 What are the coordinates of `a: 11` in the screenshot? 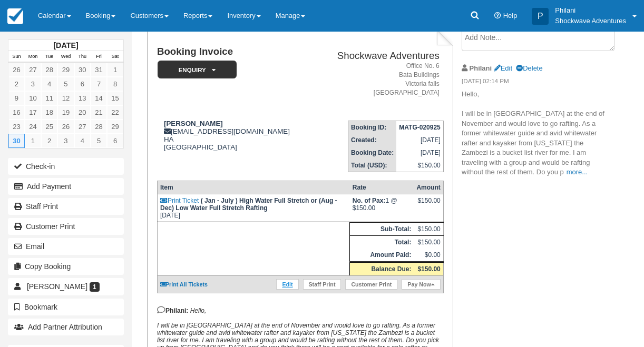 It's located at (49, 98).